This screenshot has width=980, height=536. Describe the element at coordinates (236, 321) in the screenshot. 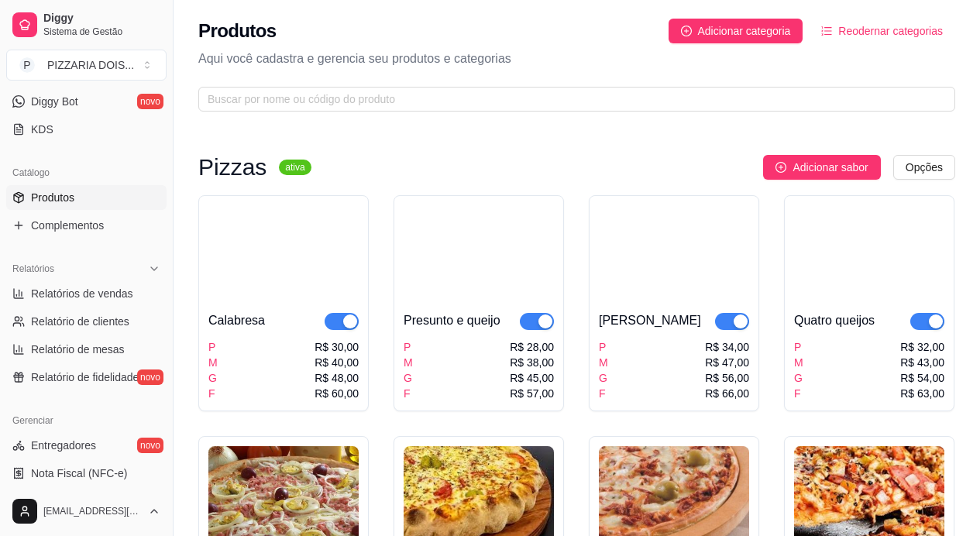

I see `div: Calabresa` at that location.